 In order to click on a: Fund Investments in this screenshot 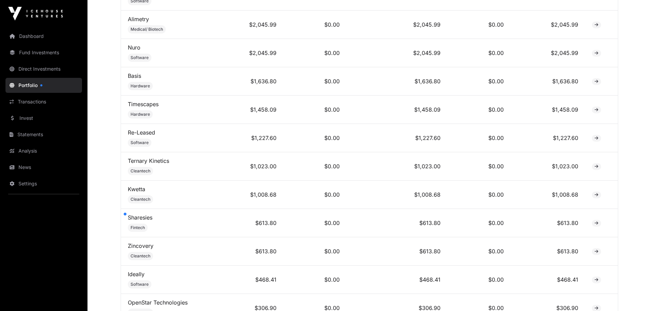, I will do `click(44, 53)`.